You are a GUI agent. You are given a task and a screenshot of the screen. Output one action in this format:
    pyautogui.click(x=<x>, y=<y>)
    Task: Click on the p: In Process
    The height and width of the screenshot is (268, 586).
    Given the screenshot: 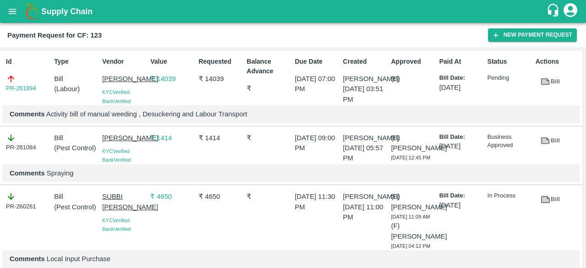 What is the action you would take?
    pyautogui.click(x=510, y=196)
    